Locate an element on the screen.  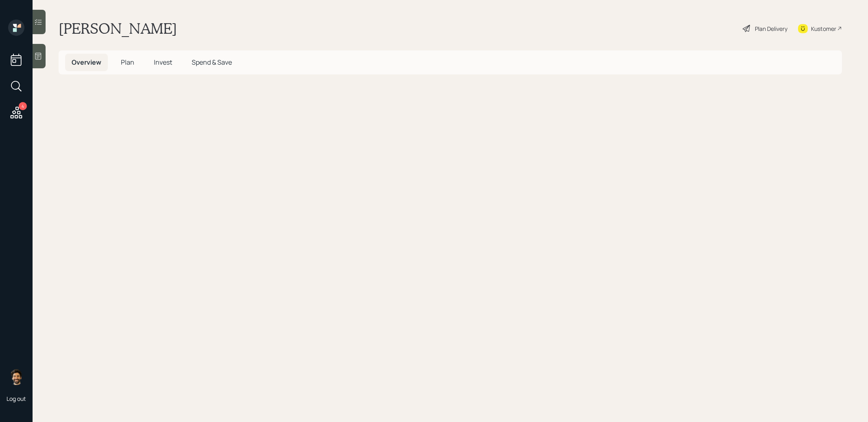
div: Log out is located at coordinates (16, 399).